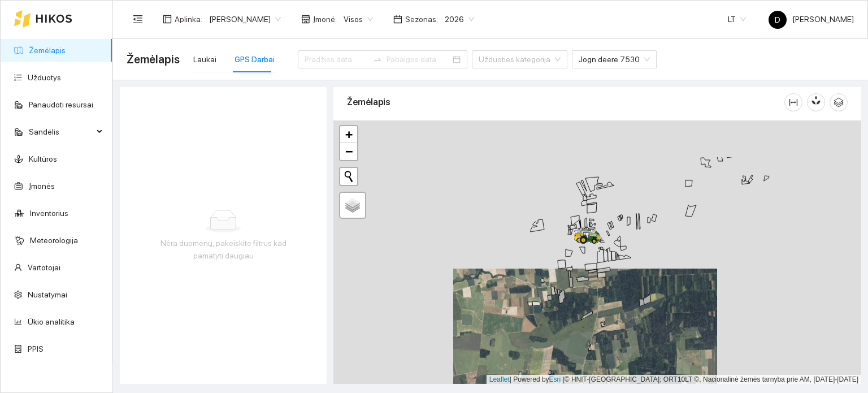 Image resolution: width=868 pixels, height=393 pixels. I want to click on span: Sezonas :, so click(422, 19).